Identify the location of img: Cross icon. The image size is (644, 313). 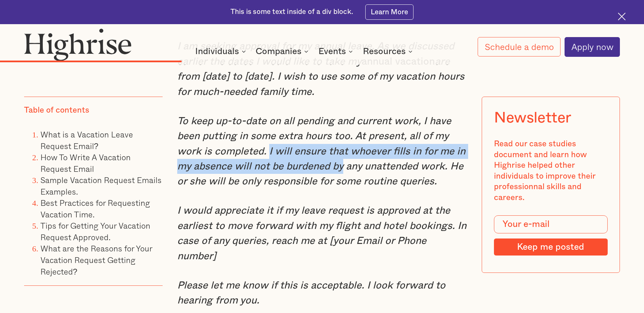
(622, 16).